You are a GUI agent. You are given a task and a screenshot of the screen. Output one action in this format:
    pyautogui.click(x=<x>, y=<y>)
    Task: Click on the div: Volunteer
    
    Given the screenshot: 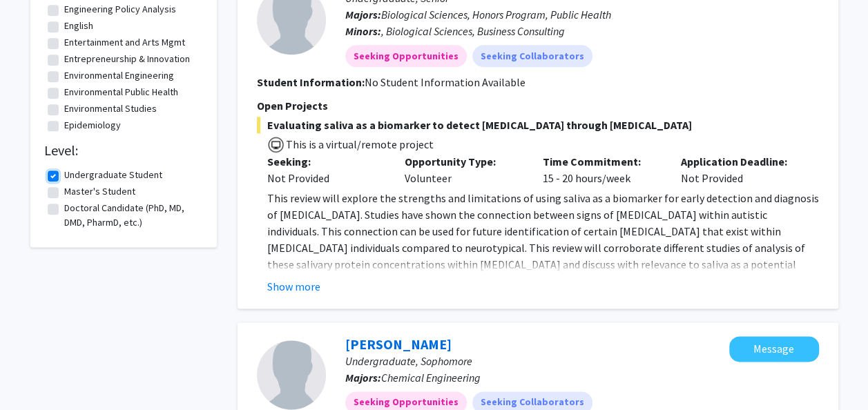 What is the action you would take?
    pyautogui.click(x=463, y=170)
    